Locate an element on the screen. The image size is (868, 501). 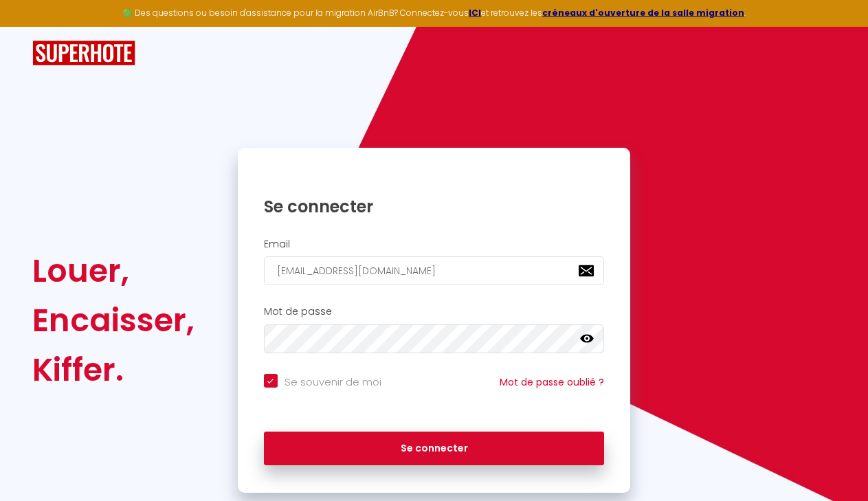
strong: créneaux d'ouverture de la salle migration is located at coordinates (643, 13).